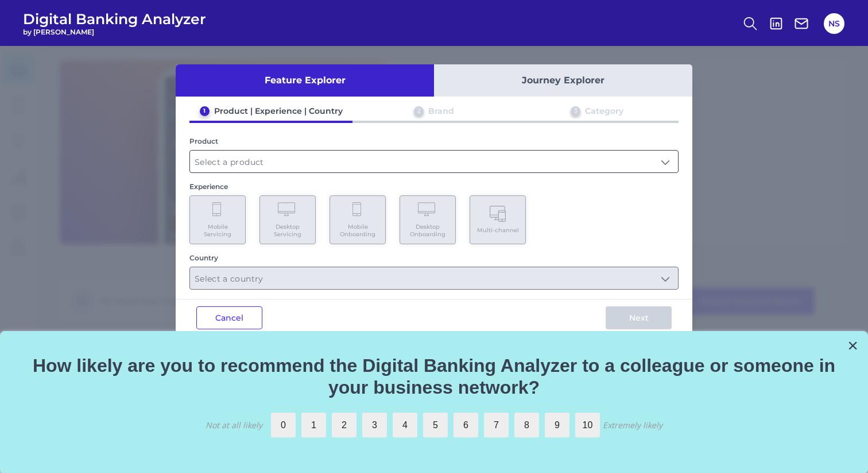 The height and width of the screenshot is (473, 868). I want to click on span: Digital Banking Analyzer, so click(114, 19).